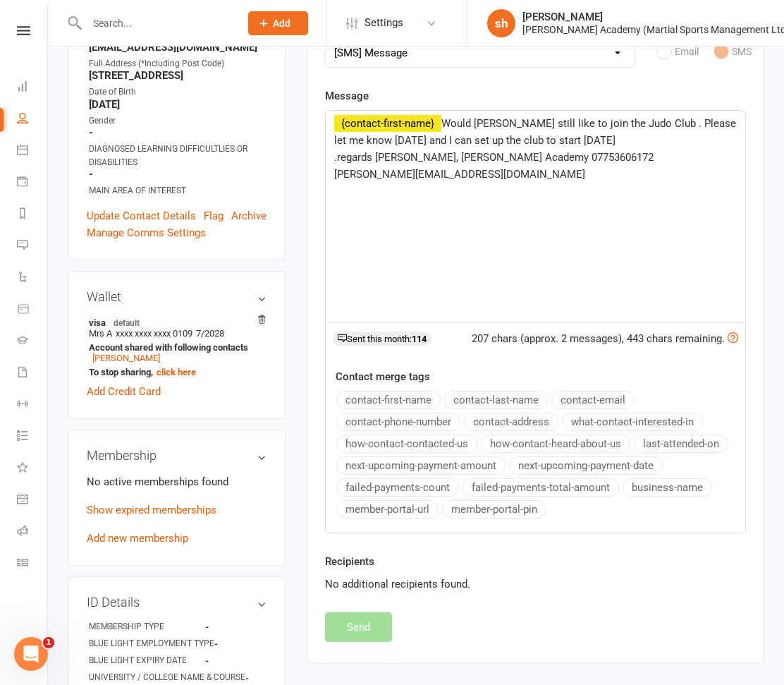 The width and height of the screenshot is (784, 685). What do you see at coordinates (151, 643) in the screenshot?
I see `div: BLUE LIGHT EMPLOYMENT TYPE` at bounding box center [151, 643].